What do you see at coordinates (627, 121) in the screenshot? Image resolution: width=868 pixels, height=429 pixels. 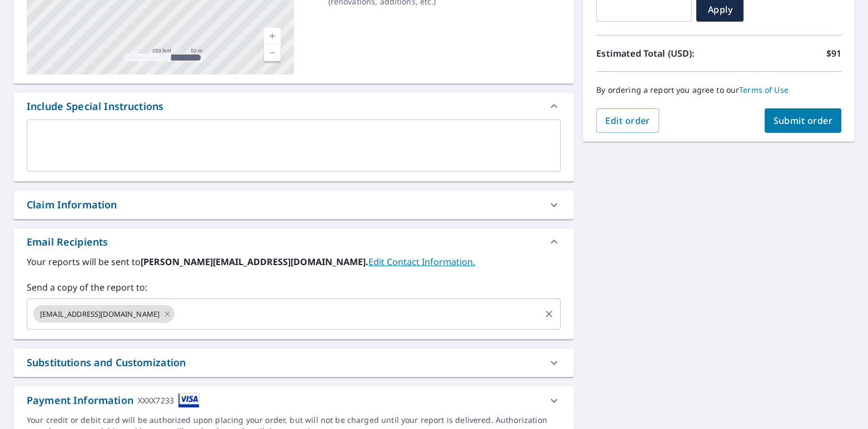 I see `button: Edit order` at bounding box center [627, 121].